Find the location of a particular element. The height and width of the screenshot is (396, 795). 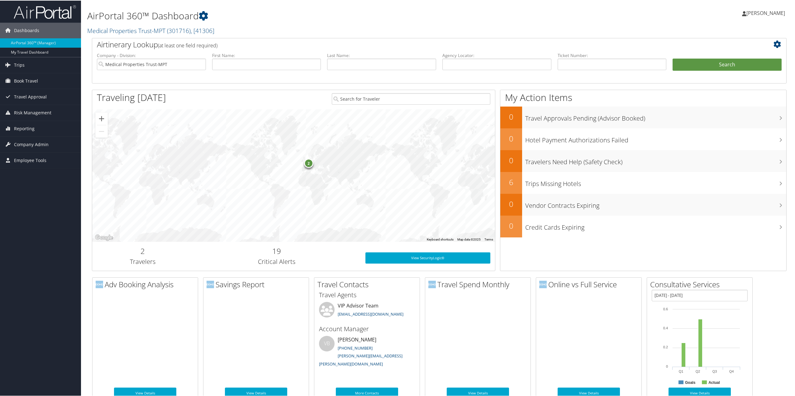

label: Company - Division: is located at coordinates (151, 55).